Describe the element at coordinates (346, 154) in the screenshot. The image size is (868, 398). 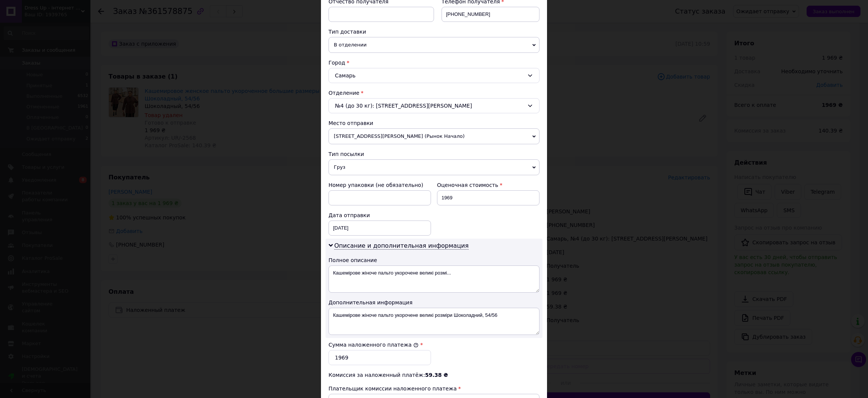
I see `span: Тип посылки` at that location.